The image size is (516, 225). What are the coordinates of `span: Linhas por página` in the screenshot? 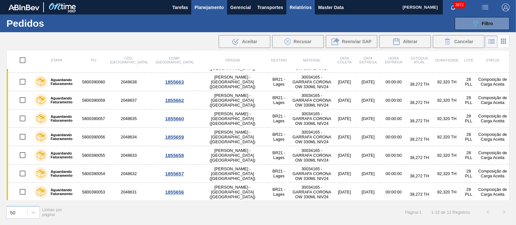 It's located at (52, 213).